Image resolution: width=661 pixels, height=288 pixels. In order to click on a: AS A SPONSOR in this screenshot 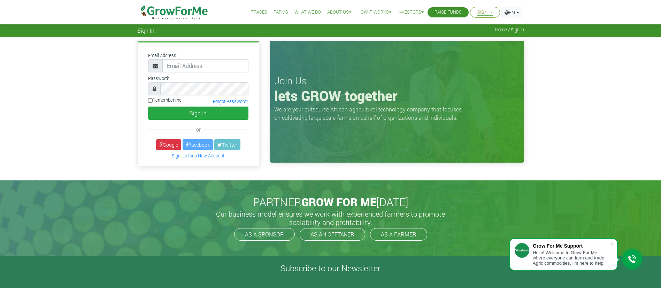, I will do `click(264, 234)`.